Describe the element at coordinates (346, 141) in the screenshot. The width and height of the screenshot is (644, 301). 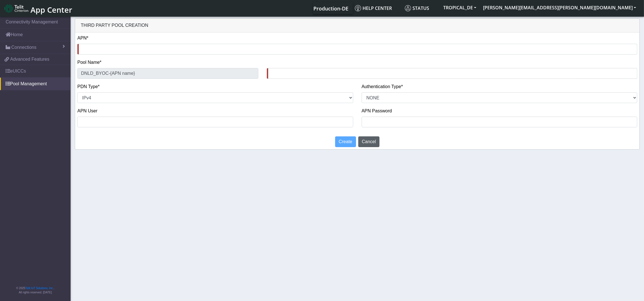
I see `span: Create` at that location.